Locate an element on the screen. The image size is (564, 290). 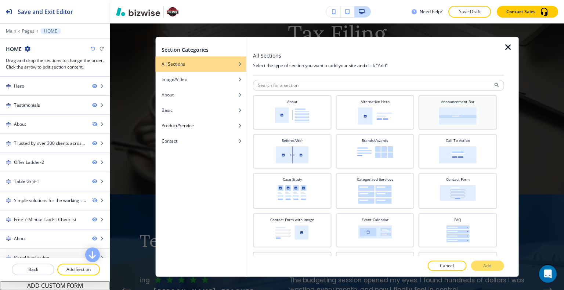
div: Categorized ServicesPROFESSIONAL_SERVICES is located at coordinates (375, 191).